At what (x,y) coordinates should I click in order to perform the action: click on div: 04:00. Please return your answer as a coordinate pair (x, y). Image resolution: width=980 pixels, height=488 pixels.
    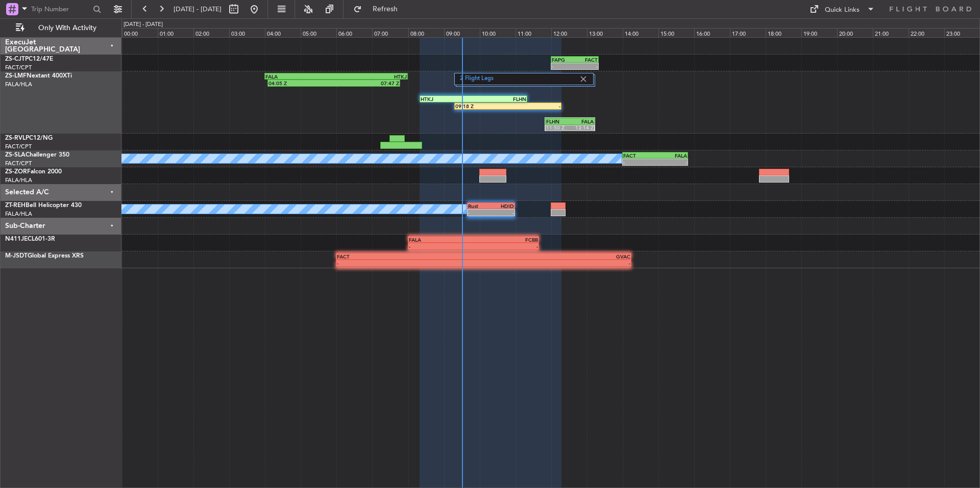
    Looking at the image, I should click on (283, 32).